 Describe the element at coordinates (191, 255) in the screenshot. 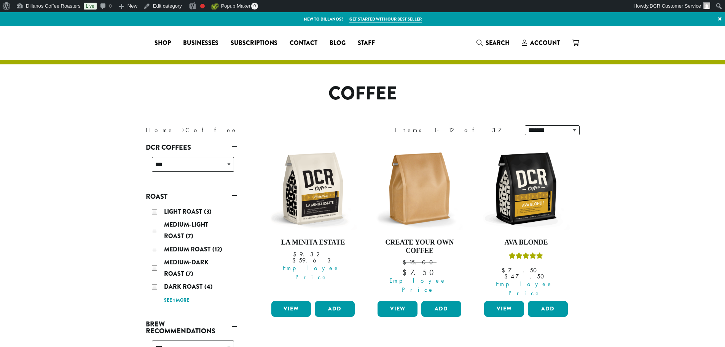

I see `div: Roast` at that location.